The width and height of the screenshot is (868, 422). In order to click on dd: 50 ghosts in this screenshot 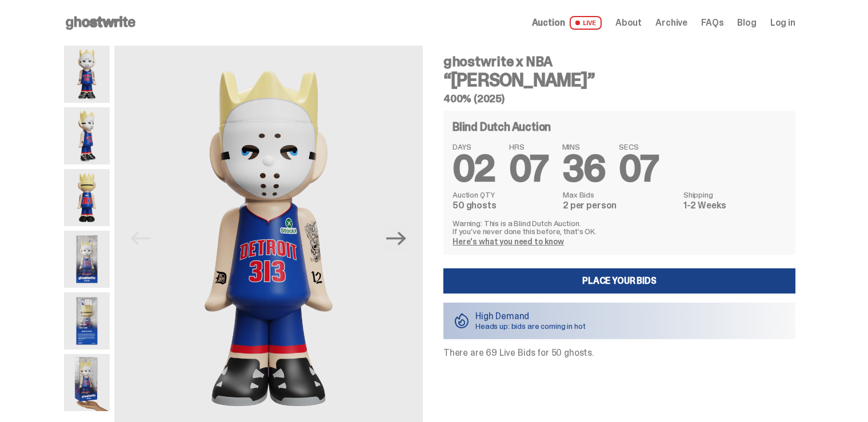, I will do `click(504, 205)`.